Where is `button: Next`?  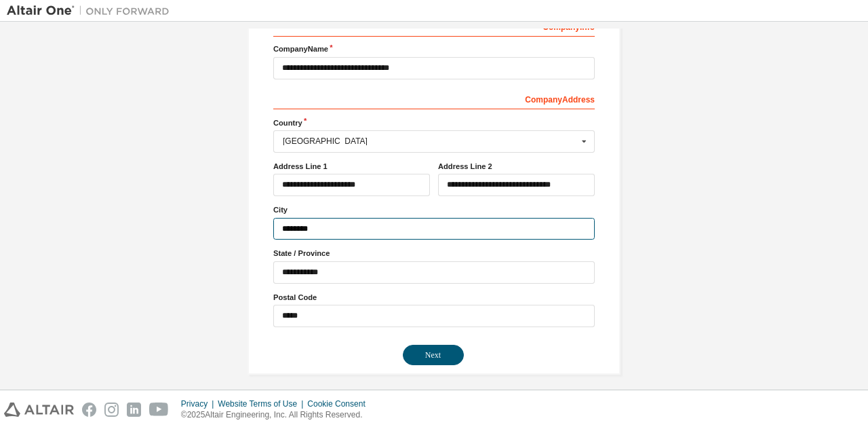
button: Next is located at coordinates (433, 354).